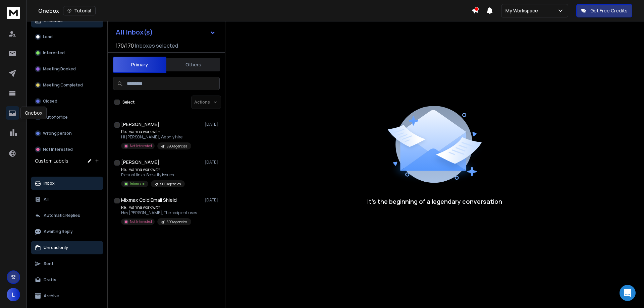  What do you see at coordinates (62, 216) in the screenshot?
I see `p: Automatic Replies` at bounding box center [62, 216].